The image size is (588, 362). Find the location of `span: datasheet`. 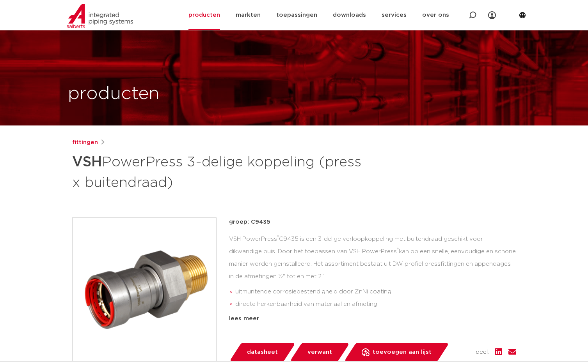

span: datasheet is located at coordinates (262, 353).